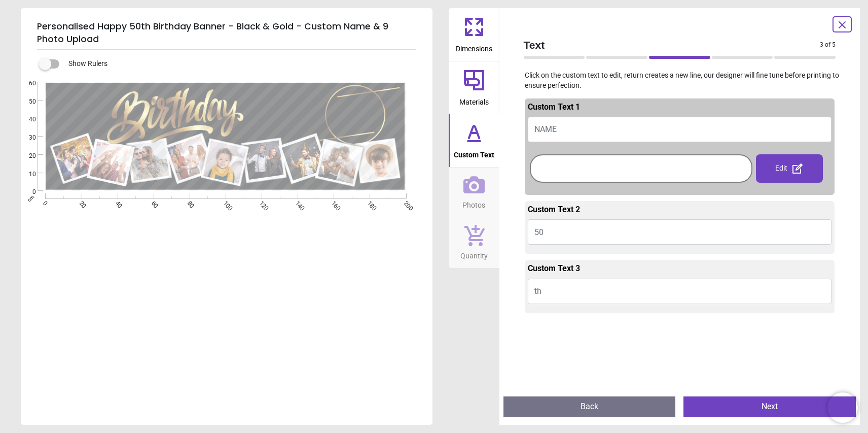 This screenshot has height=433, width=868. I want to click on button: Next, so click(770, 407).